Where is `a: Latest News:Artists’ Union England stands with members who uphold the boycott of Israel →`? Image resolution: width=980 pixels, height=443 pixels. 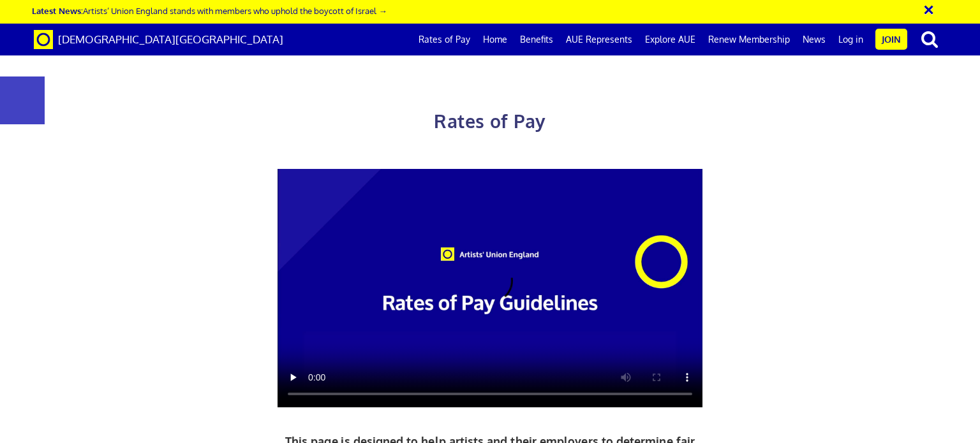
a: Latest News:Artists’ Union England stands with members who uphold the boycott of Israel → is located at coordinates (209, 10).